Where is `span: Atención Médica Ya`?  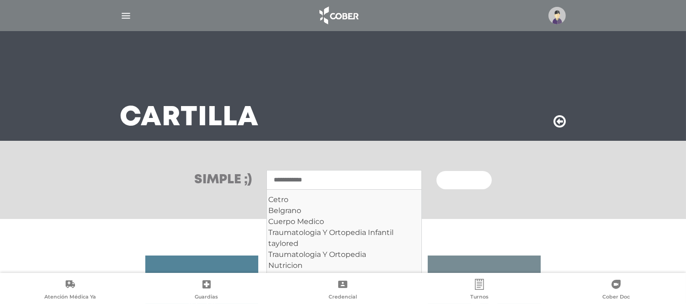
span: Atención Médica Ya is located at coordinates (70, 298).